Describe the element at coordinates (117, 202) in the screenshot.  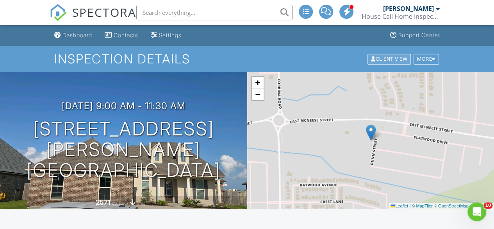
I see `span: sq. ft.` at that location.